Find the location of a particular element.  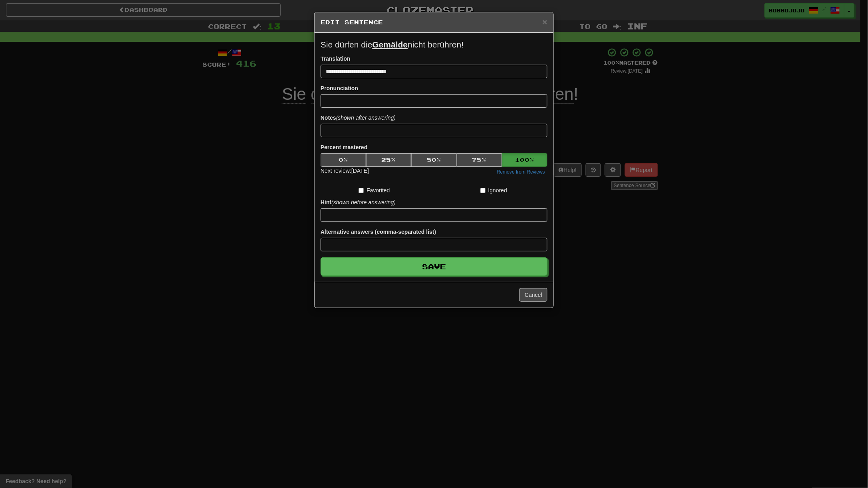

input: Ignored is located at coordinates (483, 190).